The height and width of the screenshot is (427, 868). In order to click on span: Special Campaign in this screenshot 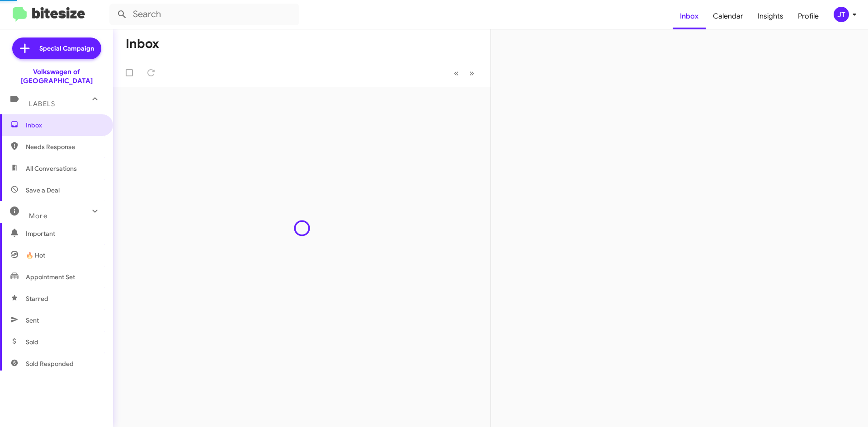, I will do `click(66, 48)`.